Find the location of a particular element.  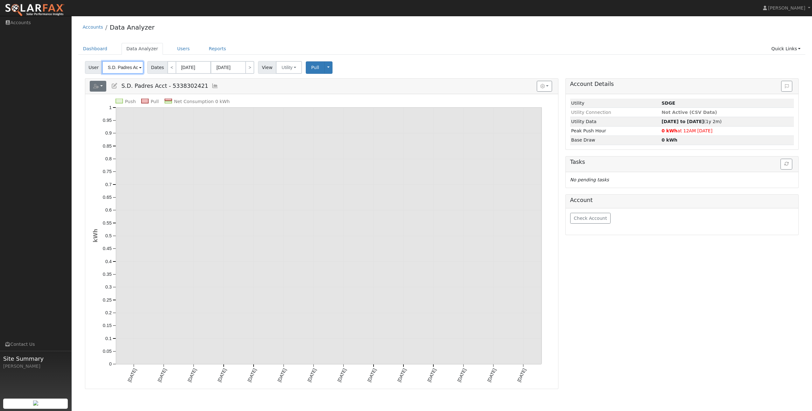

text: Net Consumption 0 kWh is located at coordinates (202, 102).